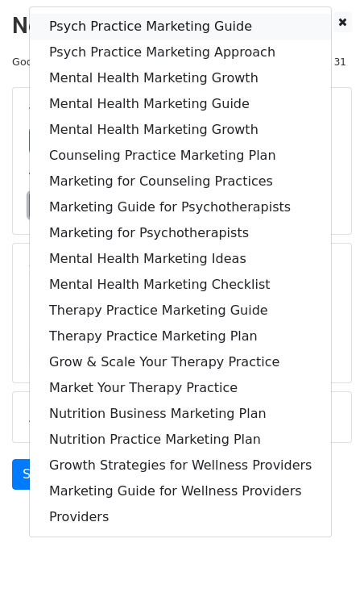  What do you see at coordinates (181, 207) in the screenshot?
I see `a: Marketing Guide for Psychotherapists` at bounding box center [181, 207].